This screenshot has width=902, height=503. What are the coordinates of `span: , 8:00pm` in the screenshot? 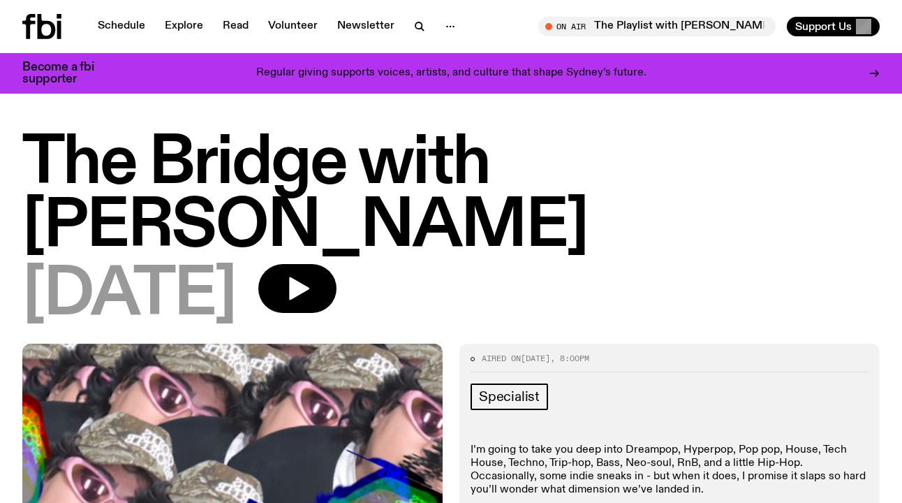 It's located at (570, 358).